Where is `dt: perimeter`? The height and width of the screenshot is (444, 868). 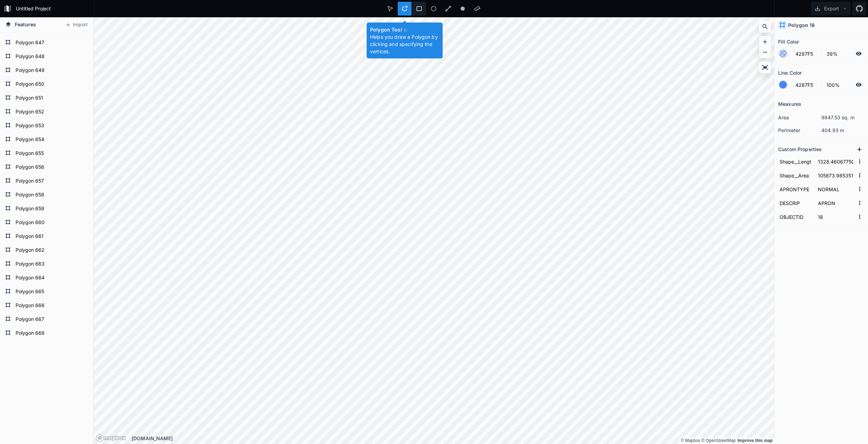 dt: perimeter is located at coordinates (800, 130).